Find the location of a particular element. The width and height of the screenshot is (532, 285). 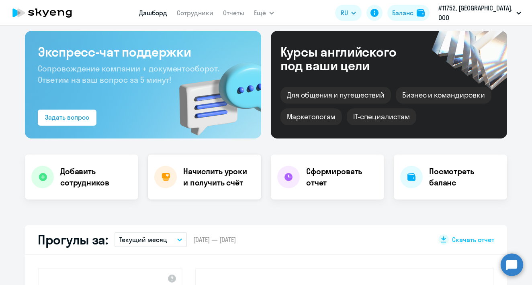

a: Сотрудники is located at coordinates (195, 13).